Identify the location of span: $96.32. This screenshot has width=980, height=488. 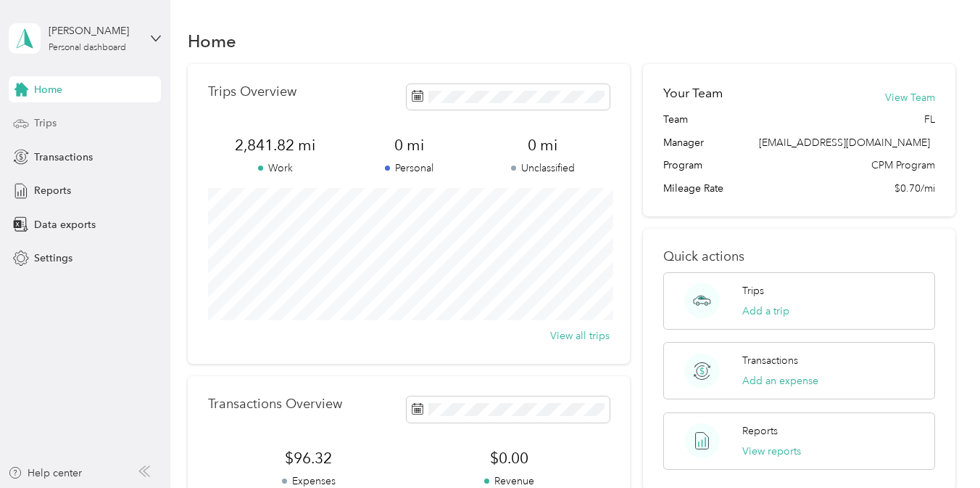
(308, 458).